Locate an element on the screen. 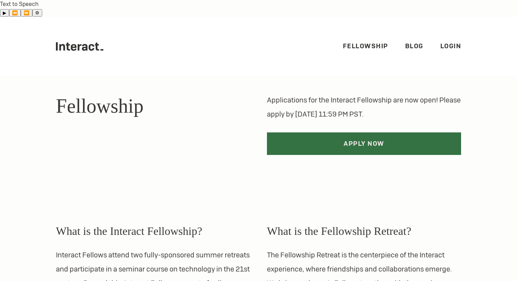  button: Previous is located at coordinates (15, 13).